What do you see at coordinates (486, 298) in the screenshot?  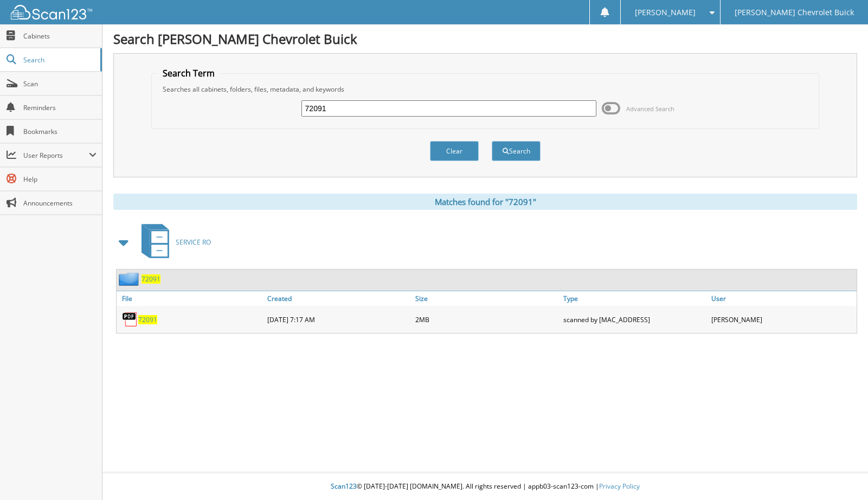 I see `a: Size` at bounding box center [486, 298].